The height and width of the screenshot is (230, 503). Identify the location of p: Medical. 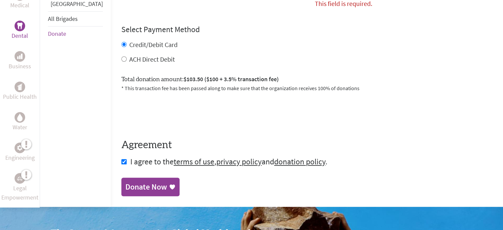
(20, 5).